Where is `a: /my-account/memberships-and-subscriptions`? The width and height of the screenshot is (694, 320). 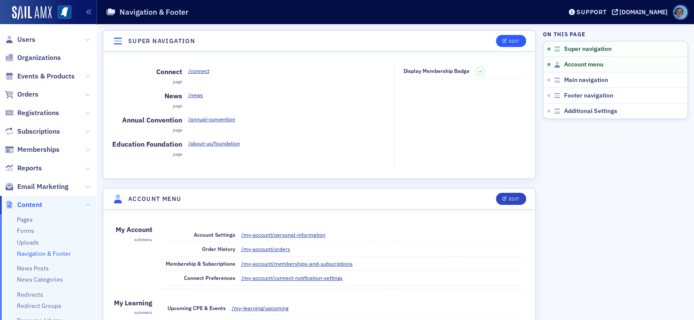 a: /my-account/memberships-and-subscriptions is located at coordinates (300, 264).